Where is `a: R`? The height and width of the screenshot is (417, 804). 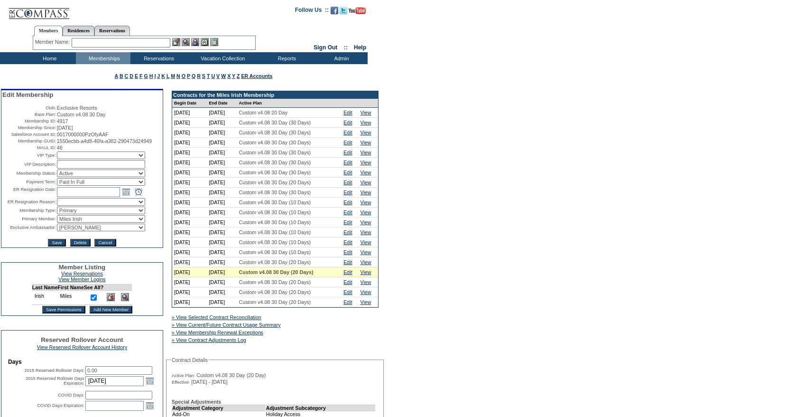 a: R is located at coordinates (199, 76).